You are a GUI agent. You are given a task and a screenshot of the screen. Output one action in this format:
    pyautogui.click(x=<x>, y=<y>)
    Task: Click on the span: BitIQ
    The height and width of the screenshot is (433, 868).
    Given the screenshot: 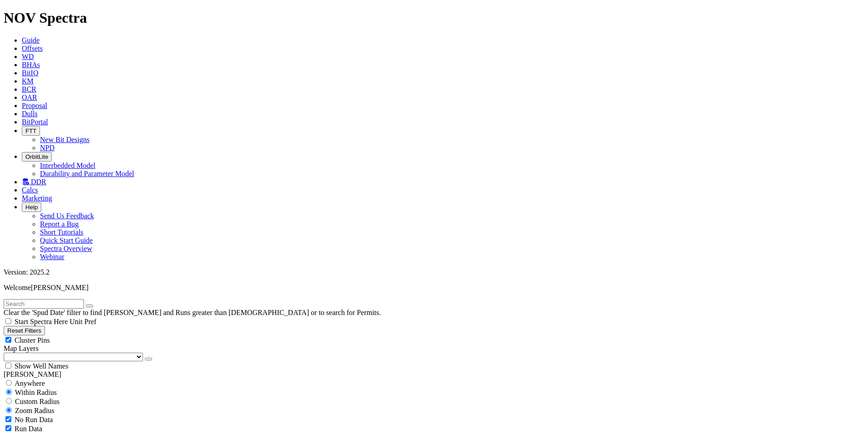 What is the action you would take?
    pyautogui.click(x=30, y=73)
    